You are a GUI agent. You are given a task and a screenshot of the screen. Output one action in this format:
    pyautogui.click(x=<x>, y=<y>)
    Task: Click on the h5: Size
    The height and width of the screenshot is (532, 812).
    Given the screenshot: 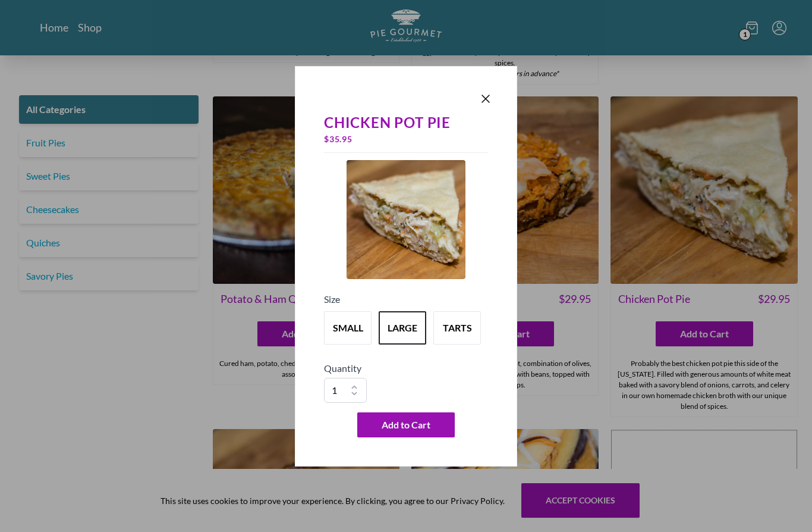 What is the action you would take?
    pyautogui.click(x=406, y=299)
    